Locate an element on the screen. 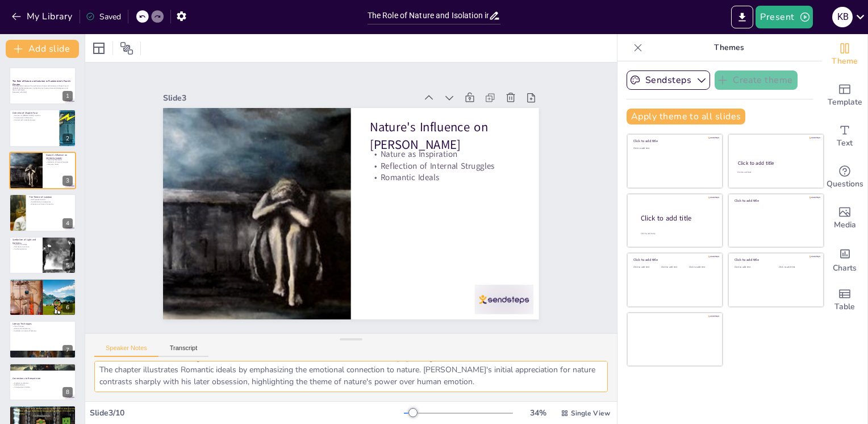 Image resolution: width=868 pixels, height=424 pixels. button: Export to PowerPoint is located at coordinates (742, 17).